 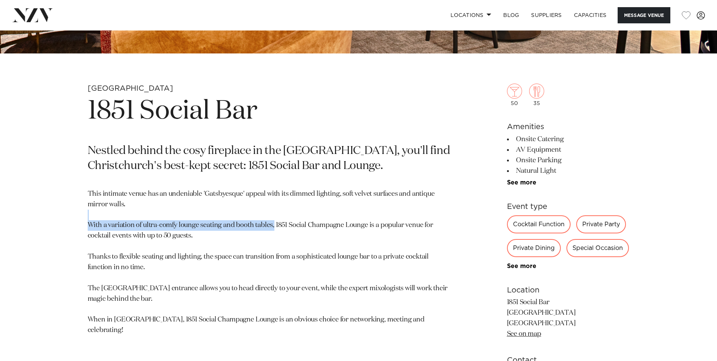 I want to click on div: 50, so click(x=515, y=95).